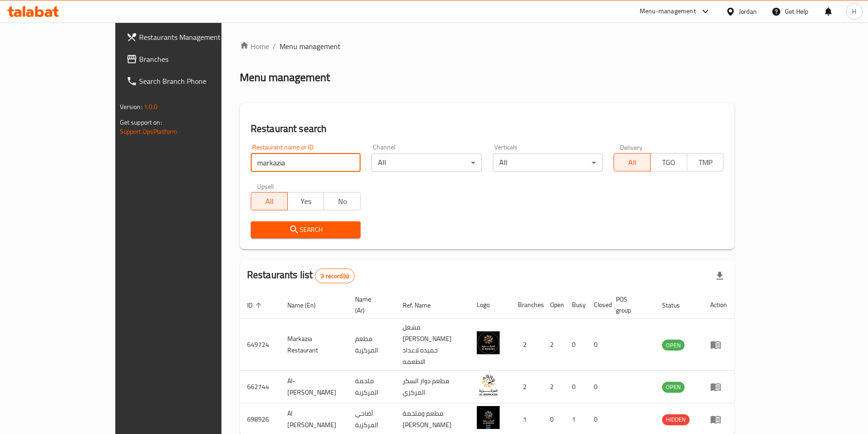  What do you see at coordinates (720, 276) in the screenshot?
I see `div: Export file` at bounding box center [720, 276].